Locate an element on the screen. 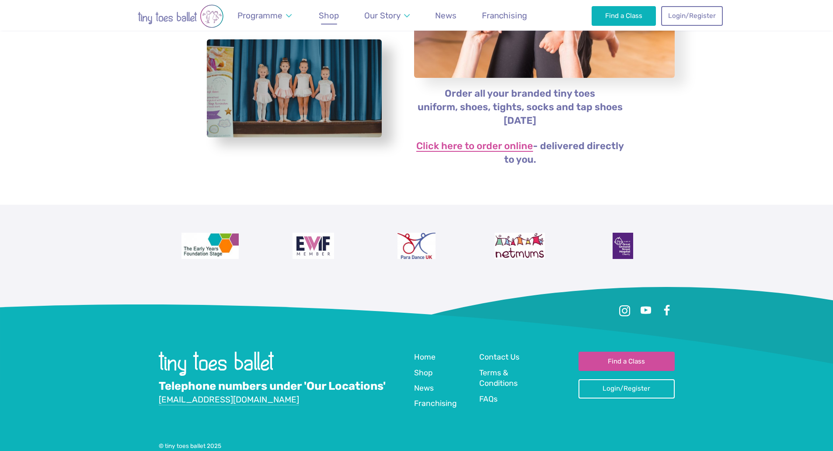  span: FAQs is located at coordinates (489, 399).